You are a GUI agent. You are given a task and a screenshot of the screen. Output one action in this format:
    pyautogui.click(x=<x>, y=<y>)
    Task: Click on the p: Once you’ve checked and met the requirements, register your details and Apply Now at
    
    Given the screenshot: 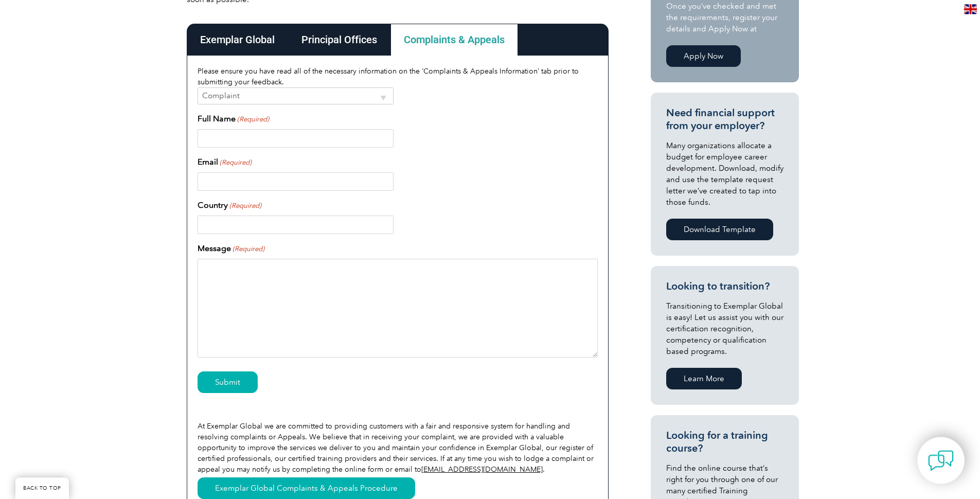 What is the action you would take?
    pyautogui.click(x=725, y=18)
    